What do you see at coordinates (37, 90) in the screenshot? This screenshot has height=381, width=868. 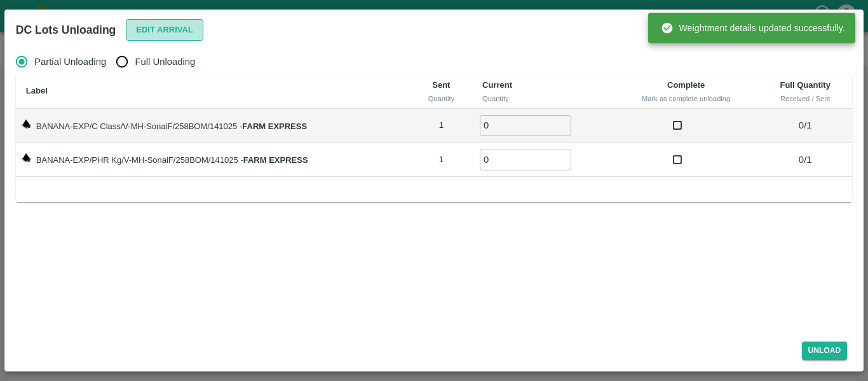 I see `b: Label` at bounding box center [37, 90].